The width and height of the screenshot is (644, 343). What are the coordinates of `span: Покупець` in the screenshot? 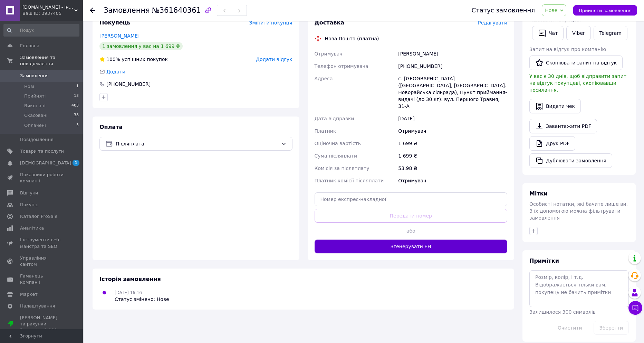 It's located at (115, 22).